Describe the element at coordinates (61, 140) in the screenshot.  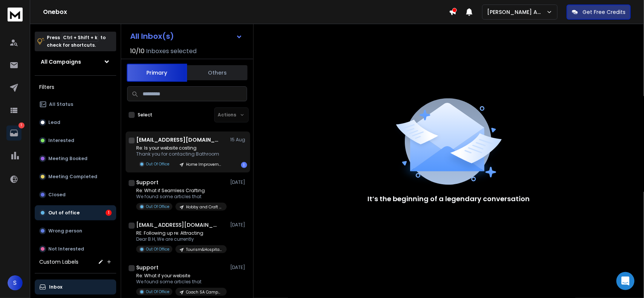
I see `p: Interested` at that location.